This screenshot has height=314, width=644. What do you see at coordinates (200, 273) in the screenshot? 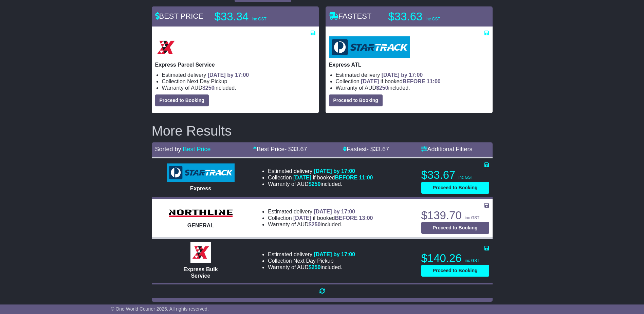
I see `span: Express Bulk Service` at bounding box center [200, 273].